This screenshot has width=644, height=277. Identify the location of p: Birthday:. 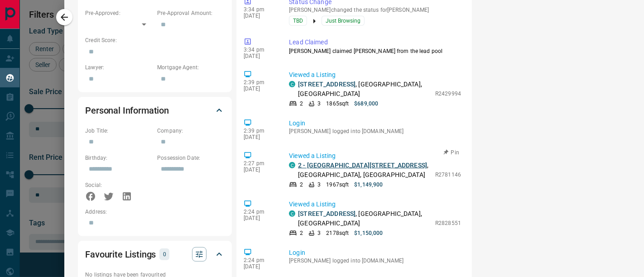
(118, 158).